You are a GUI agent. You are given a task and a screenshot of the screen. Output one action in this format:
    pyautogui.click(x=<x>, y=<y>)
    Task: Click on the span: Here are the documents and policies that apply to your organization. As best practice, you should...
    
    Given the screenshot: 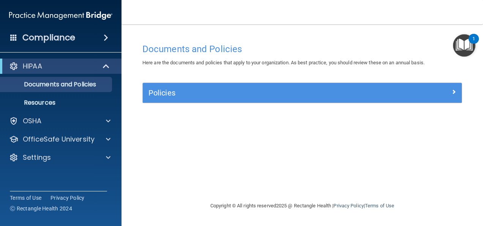 What is the action you would take?
    pyautogui.click(x=284, y=62)
    